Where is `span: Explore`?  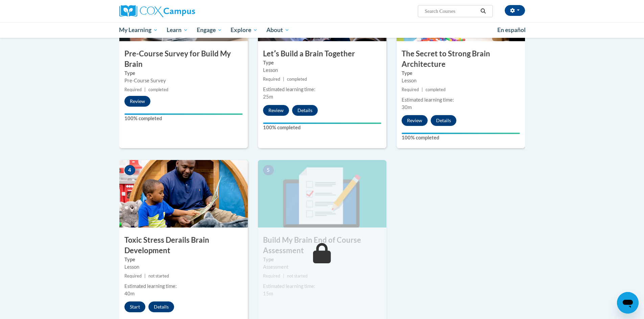 span: Explore is located at coordinates (244, 30).